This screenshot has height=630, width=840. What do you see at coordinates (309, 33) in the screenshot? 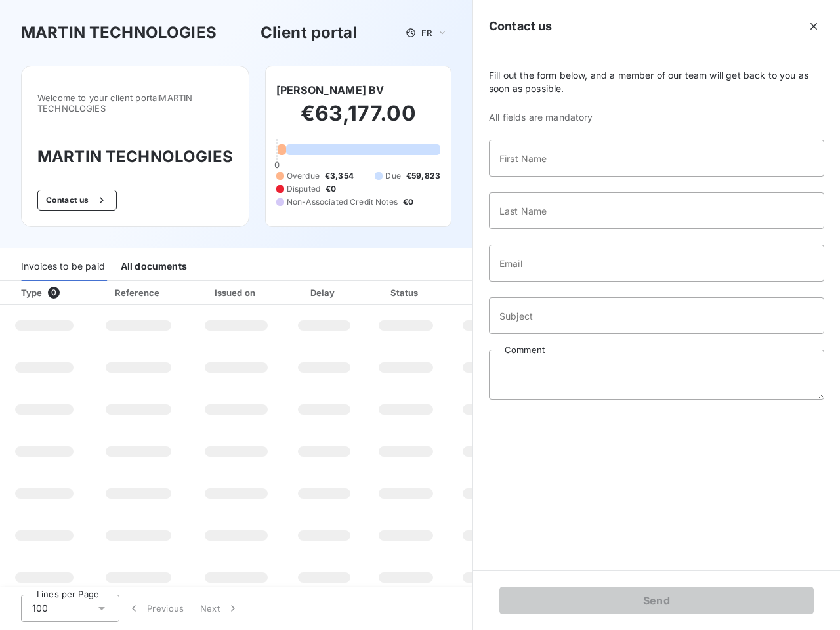
I see `h3: Client portal` at bounding box center [309, 33].